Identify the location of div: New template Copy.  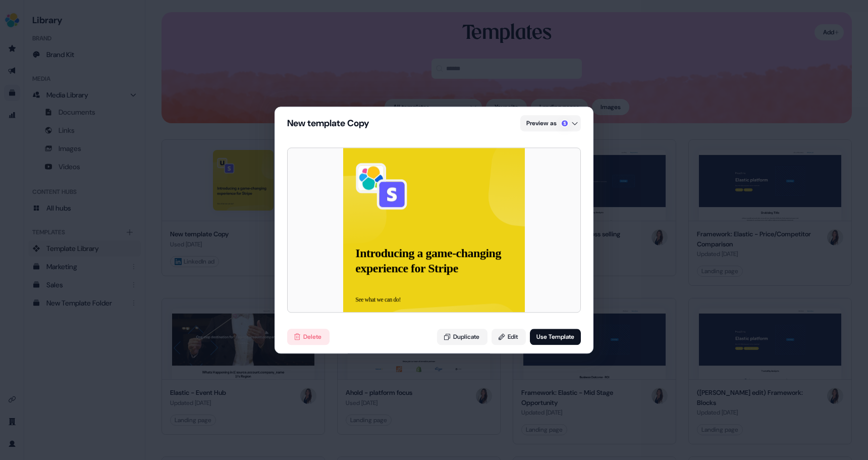
(328, 123).